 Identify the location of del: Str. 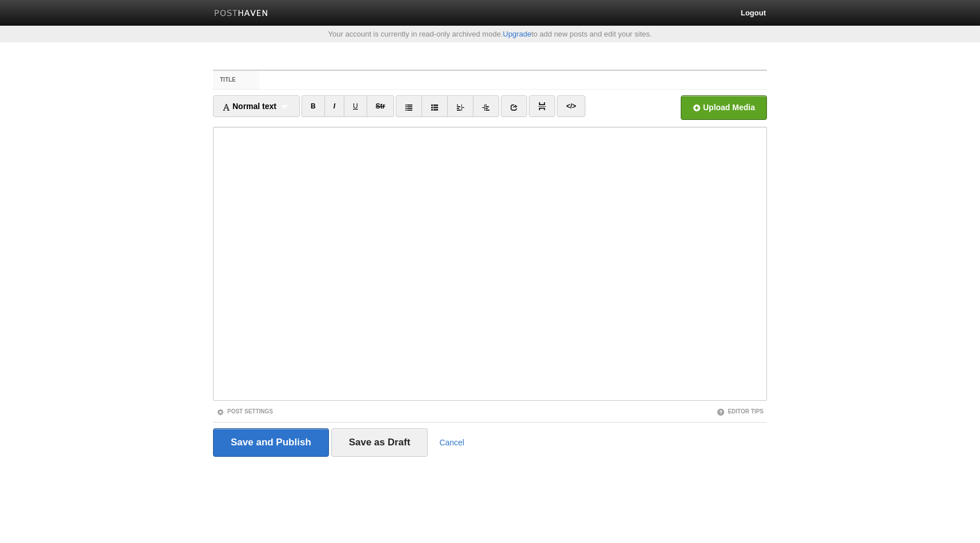
(380, 107).